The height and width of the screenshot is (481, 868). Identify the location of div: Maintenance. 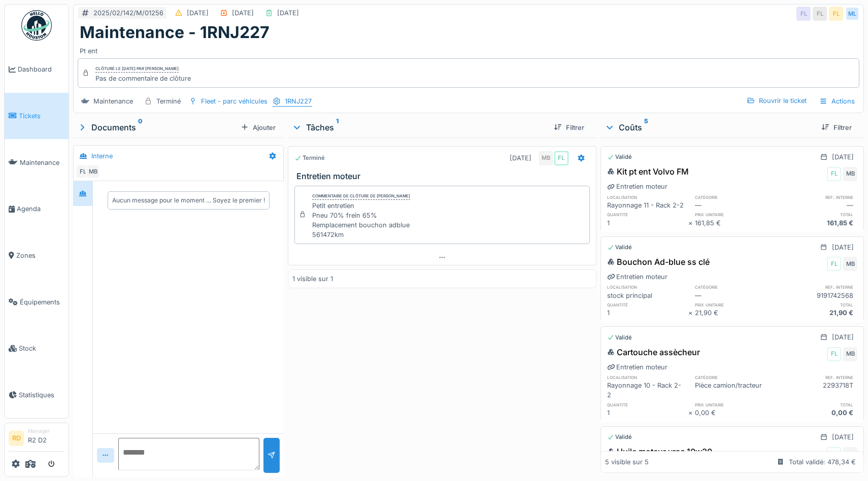
(113, 101).